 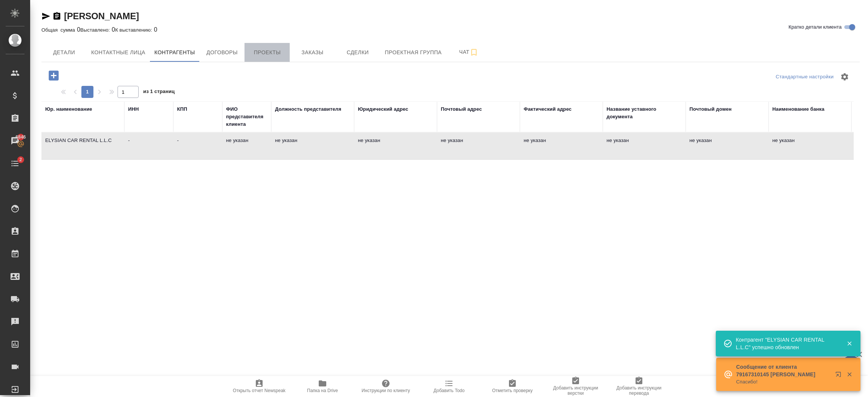 I want to click on button: Папка на Drive, so click(x=323, y=386).